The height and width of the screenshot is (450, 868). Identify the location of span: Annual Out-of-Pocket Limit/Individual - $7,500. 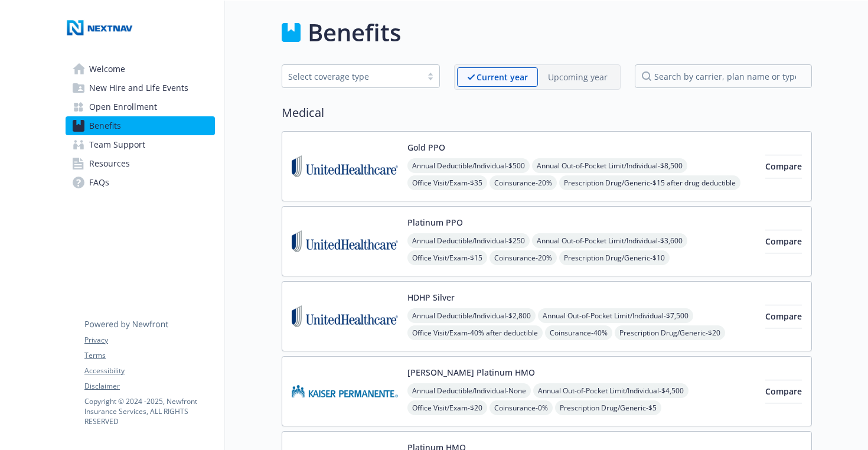
(615, 315).